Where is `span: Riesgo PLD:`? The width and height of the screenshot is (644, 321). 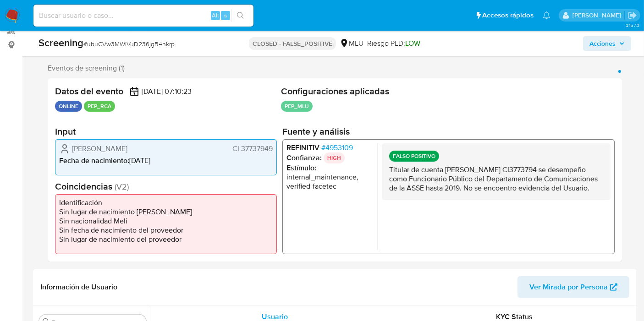 span: Riesgo PLD: is located at coordinates (393, 44).